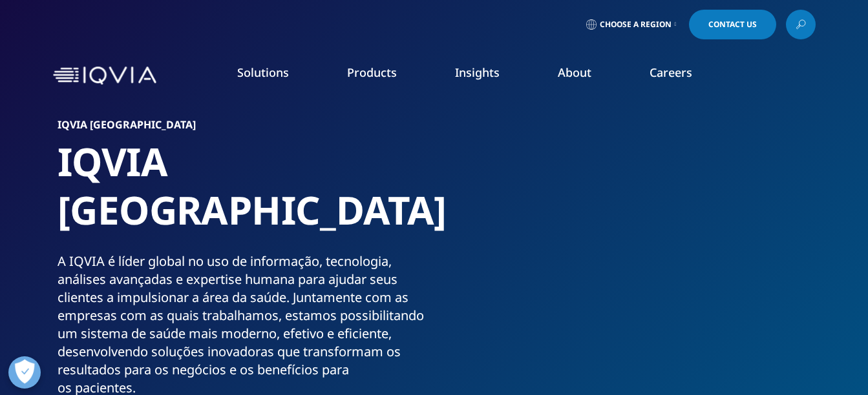 The width and height of the screenshot is (868, 395). I want to click on button: Abrir preferências, so click(24, 373).